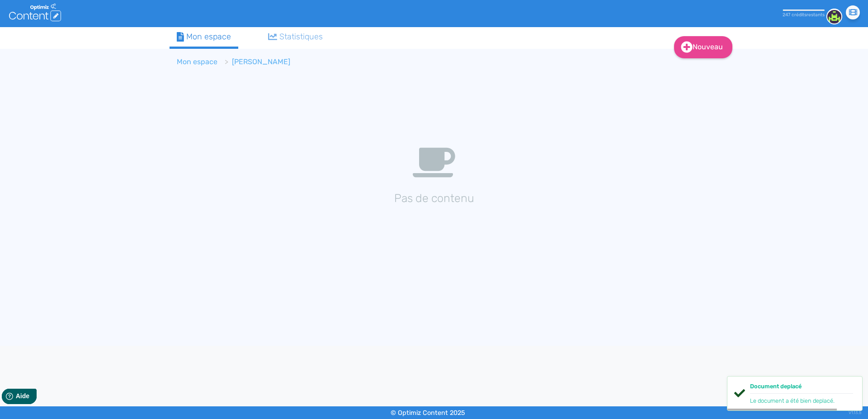  What do you see at coordinates (801, 387) in the screenshot?
I see `div: Document deplacé` at bounding box center [801, 387].